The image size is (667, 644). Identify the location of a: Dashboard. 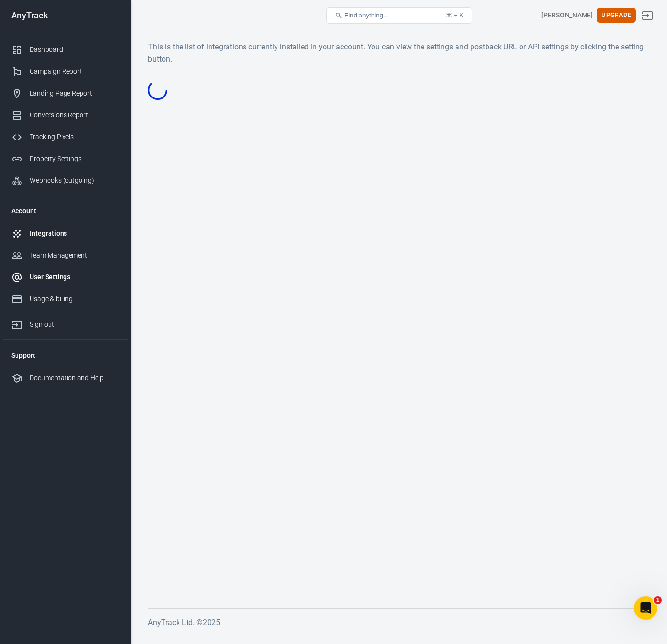
(66, 49).